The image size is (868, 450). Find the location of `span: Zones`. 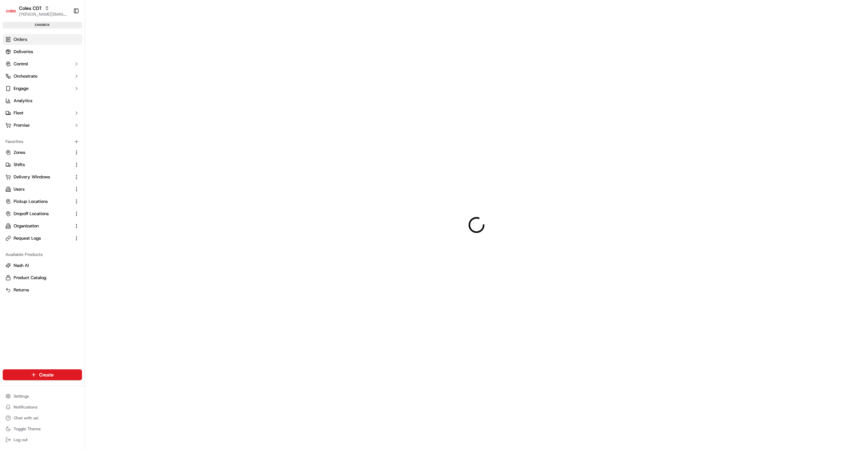

span: Zones is located at coordinates (20, 152).